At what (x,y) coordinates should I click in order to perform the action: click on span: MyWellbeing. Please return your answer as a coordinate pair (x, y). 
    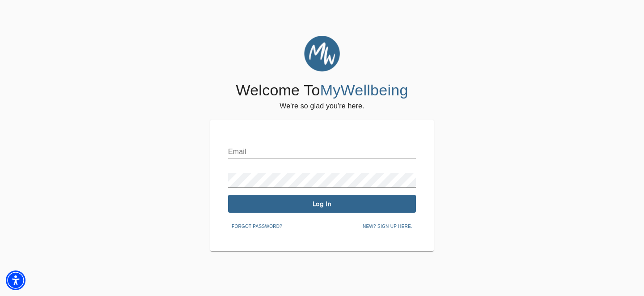
    Looking at the image, I should click on (364, 90).